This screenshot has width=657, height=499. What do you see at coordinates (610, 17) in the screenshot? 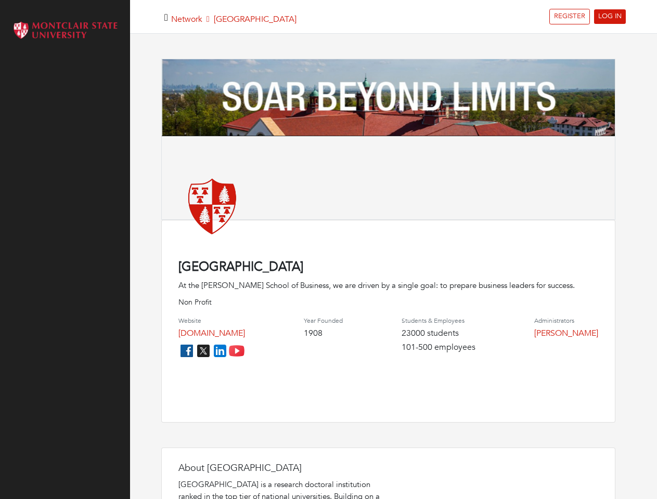
I see `a: LOG IN` at bounding box center [610, 17].